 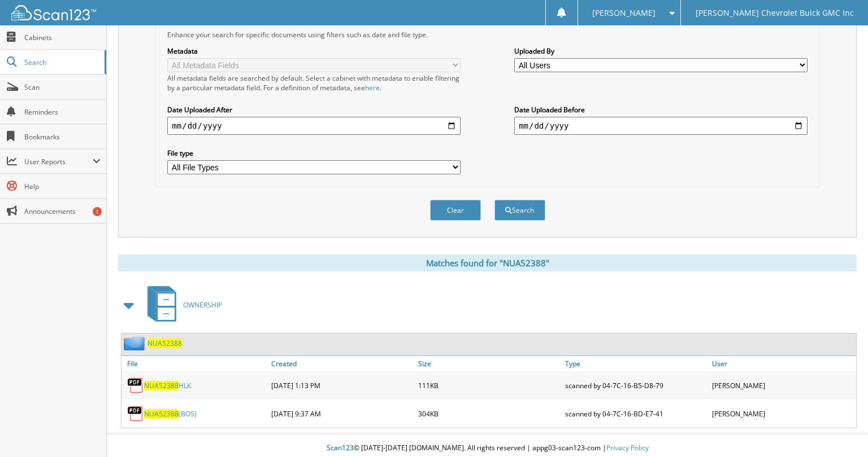 What do you see at coordinates (489, 363) in the screenshot?
I see `a: Size` at bounding box center [489, 363].